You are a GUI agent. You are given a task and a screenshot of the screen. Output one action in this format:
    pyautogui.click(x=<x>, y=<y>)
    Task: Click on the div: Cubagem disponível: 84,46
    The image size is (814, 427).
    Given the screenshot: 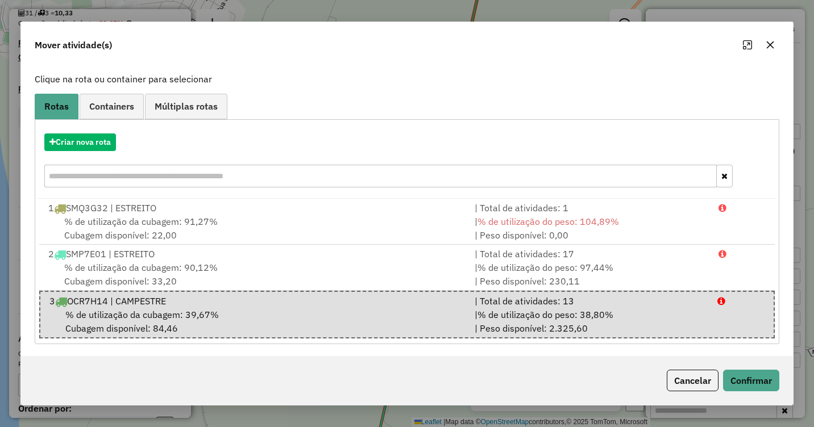 What is the action you would take?
    pyautogui.click(x=255, y=322)
    